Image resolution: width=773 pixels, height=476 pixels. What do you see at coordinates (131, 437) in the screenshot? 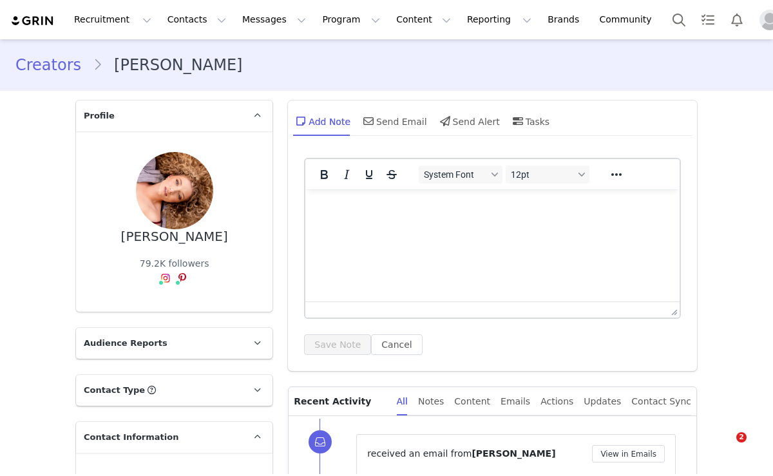
I see `span: Contact Information` at bounding box center [131, 437].